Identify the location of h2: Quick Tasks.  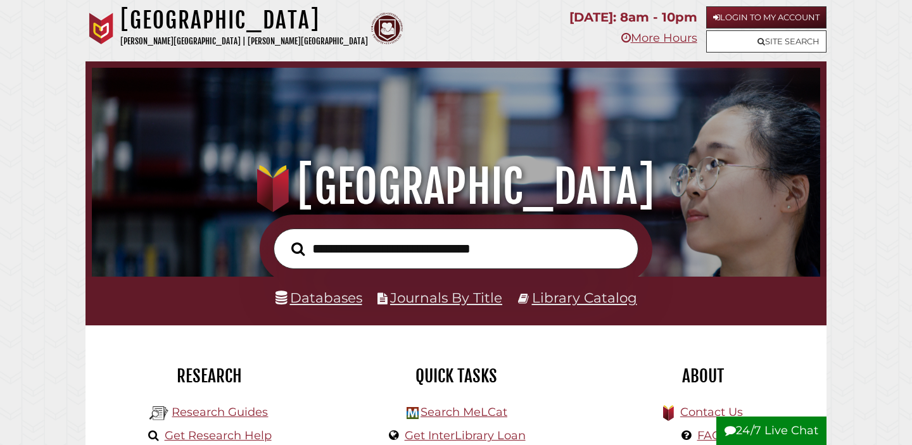
(456, 376).